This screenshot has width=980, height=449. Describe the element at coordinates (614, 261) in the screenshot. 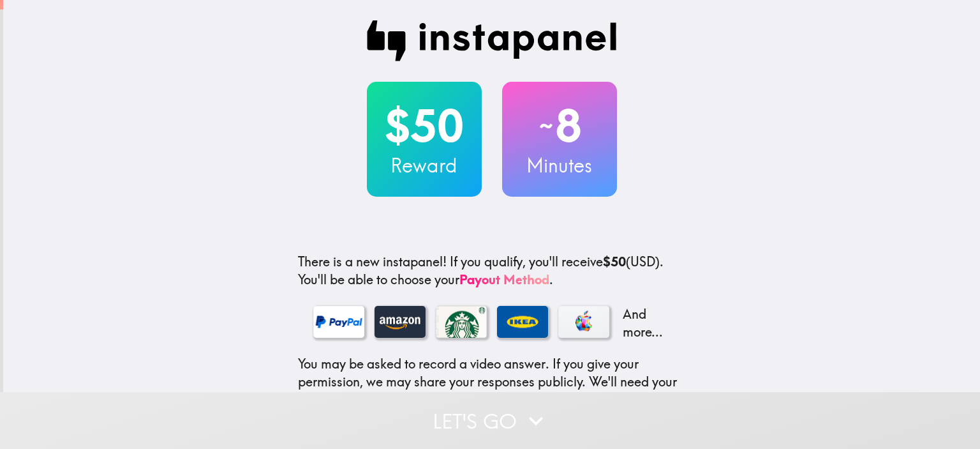

I see `b: $50` at that location.